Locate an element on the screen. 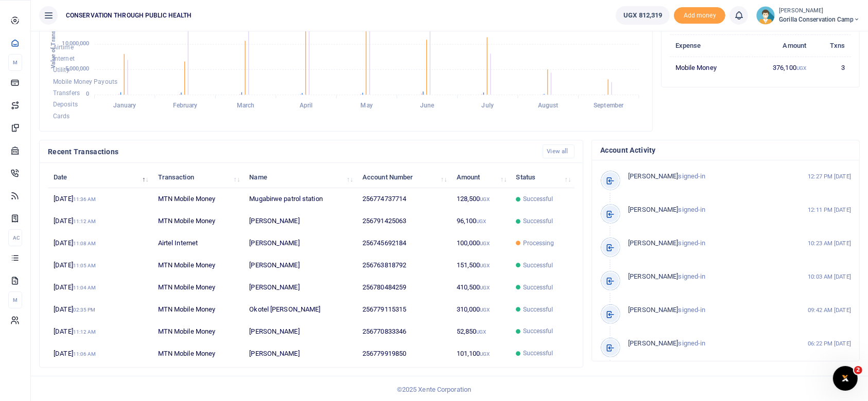  li: Wallet ballance is located at coordinates (643, 16).